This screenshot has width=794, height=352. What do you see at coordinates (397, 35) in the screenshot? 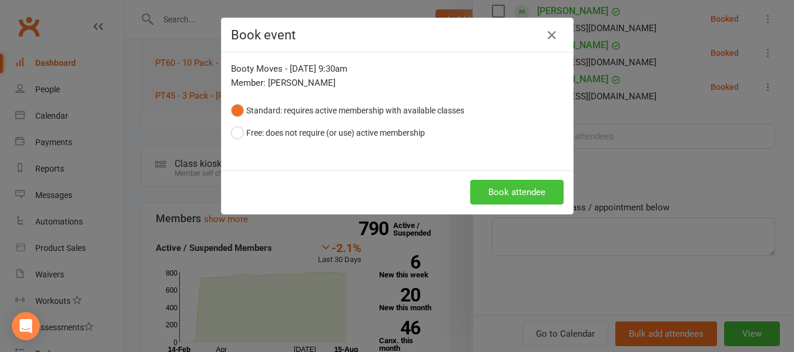
I see `h4: Book event` at bounding box center [397, 35].